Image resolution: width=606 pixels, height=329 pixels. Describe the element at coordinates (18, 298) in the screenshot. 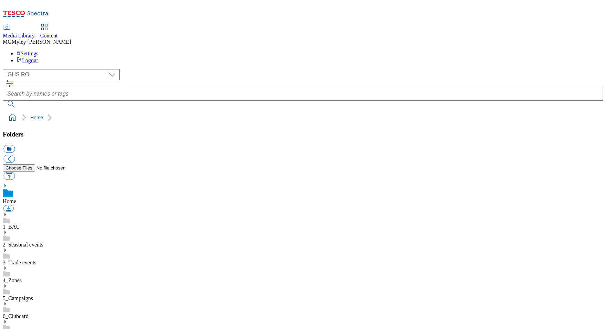

I see `a: 5_Campaigns` at that location.